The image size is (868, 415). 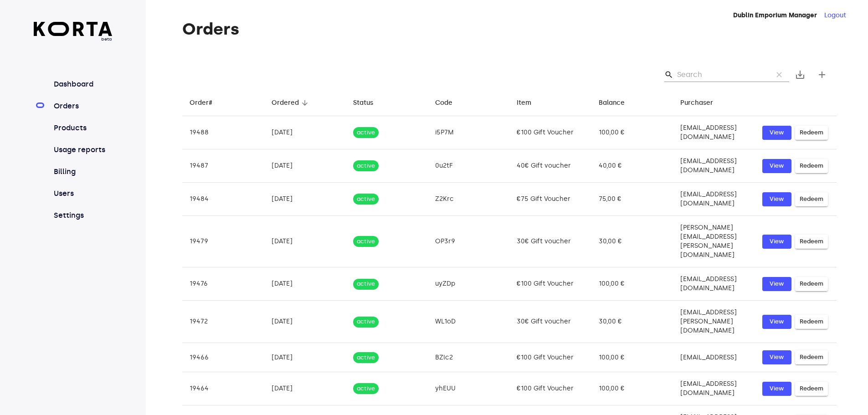 I want to click on td: i5P7M, so click(x=469, y=133).